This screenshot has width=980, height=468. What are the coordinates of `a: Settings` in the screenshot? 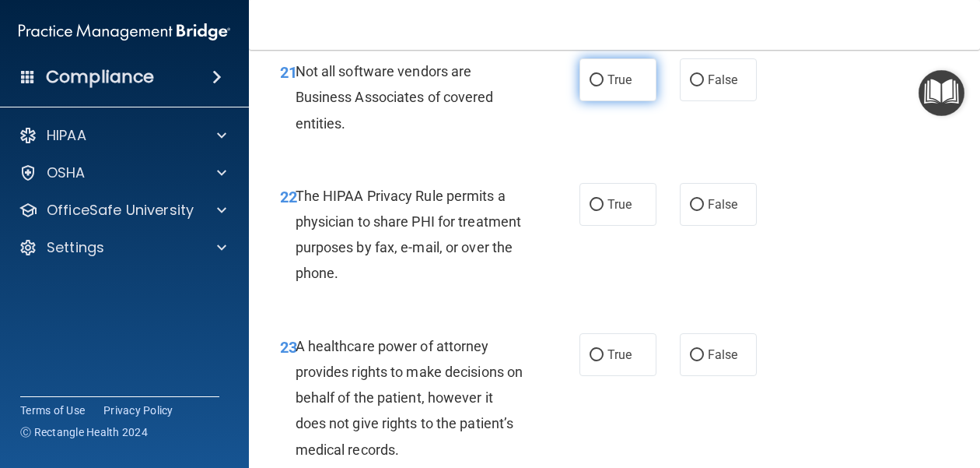 It's located at (122, 248).